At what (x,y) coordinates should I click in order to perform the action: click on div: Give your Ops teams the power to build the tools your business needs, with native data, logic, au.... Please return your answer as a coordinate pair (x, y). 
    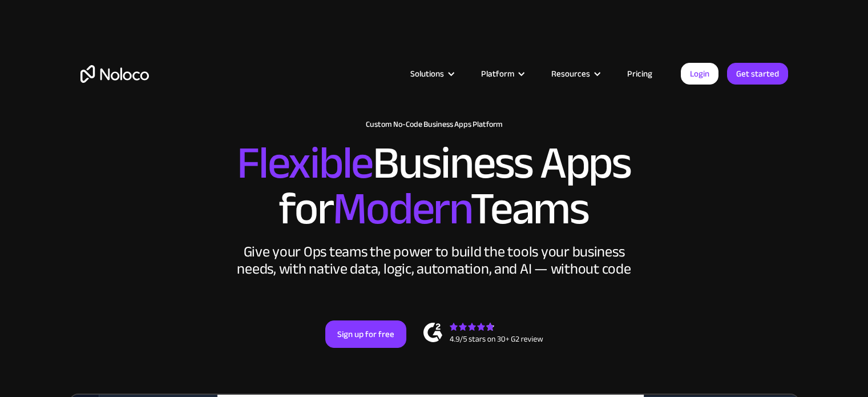
    Looking at the image, I should click on (435, 260).